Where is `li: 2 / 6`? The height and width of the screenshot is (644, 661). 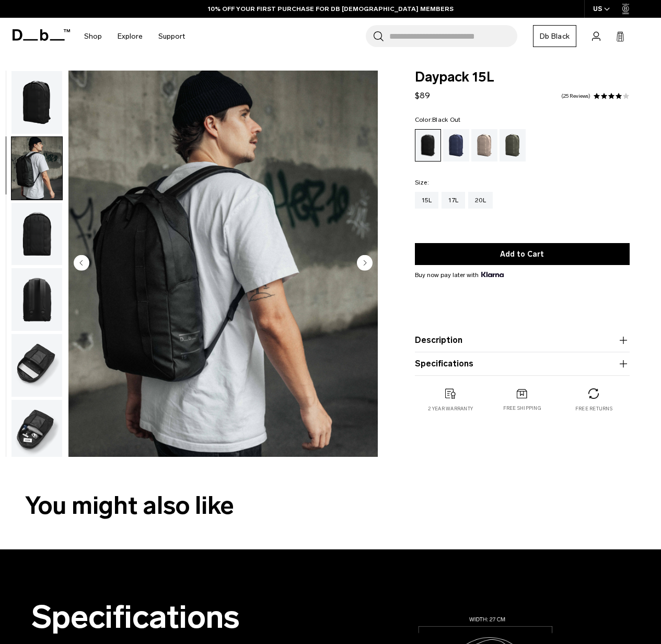 li: 2 / 6 is located at coordinates (223, 263).